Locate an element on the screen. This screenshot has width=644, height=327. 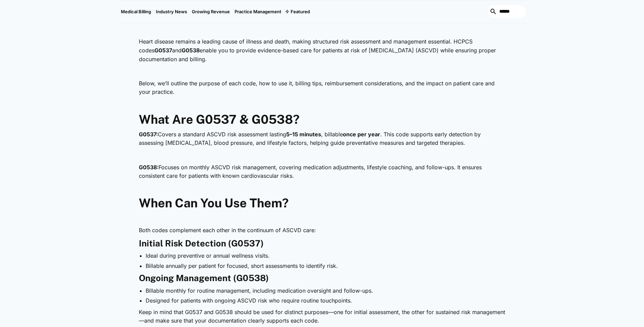
strong: Initial Risk Detection (G0537) is located at coordinates (201, 243).